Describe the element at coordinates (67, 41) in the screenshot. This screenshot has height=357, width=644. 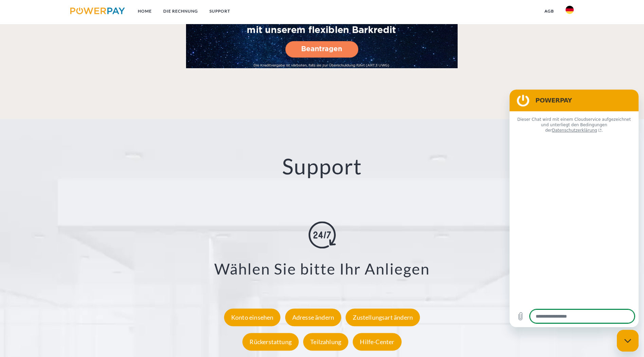
I see `a: Datenschutzerklärung(wird in einer neuen Registerkarte geöffnet)` at that location.